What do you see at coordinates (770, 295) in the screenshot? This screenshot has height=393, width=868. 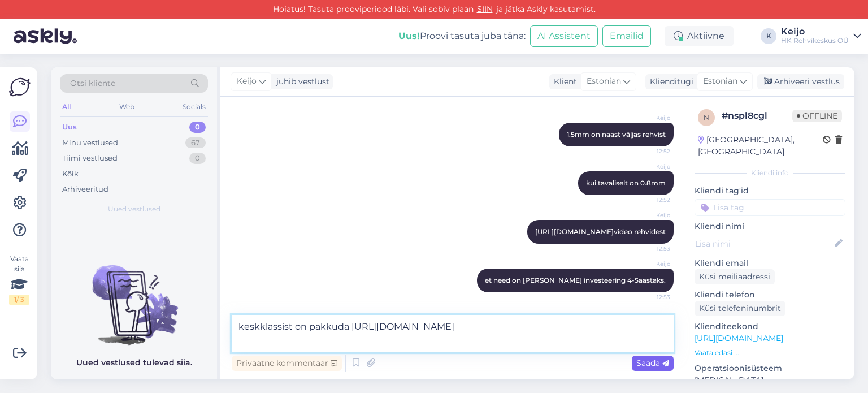 I see `p: Kliendi telefon` at bounding box center [770, 295].